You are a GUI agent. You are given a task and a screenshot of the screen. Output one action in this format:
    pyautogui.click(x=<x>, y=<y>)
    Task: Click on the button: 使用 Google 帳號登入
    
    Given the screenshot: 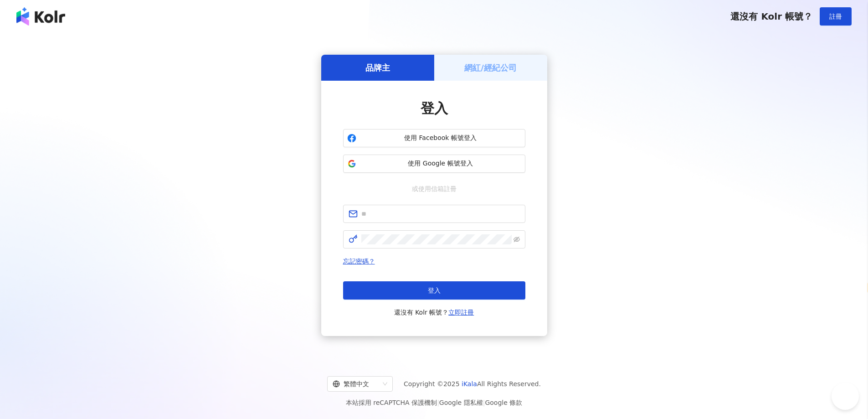 What is the action you would take?
    pyautogui.click(x=434, y=164)
    